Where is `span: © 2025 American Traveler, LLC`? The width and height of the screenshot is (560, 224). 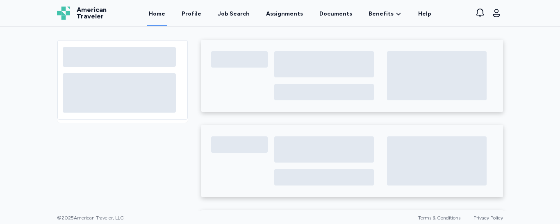
span: © 2025 American Traveler, LLC is located at coordinates (90, 218).